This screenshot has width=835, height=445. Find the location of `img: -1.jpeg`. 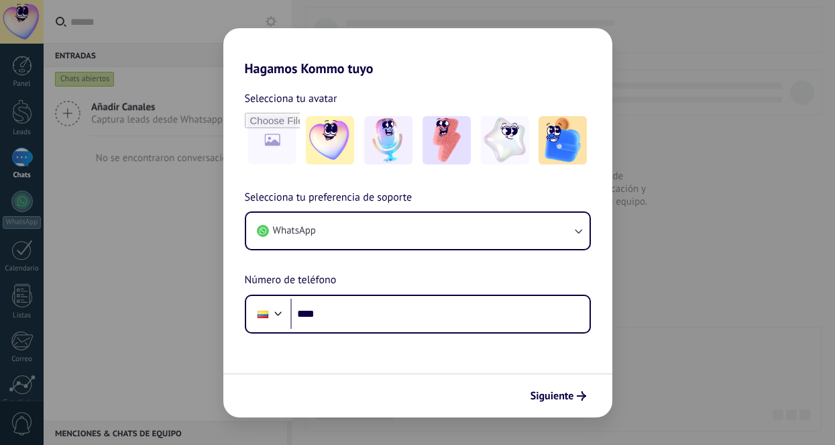

img: -1.jpeg is located at coordinates (330, 140).